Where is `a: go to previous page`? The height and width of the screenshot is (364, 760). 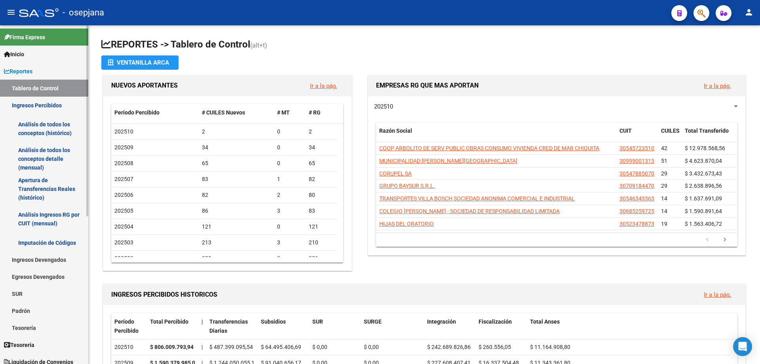
a: go to previous page is located at coordinates (707, 240).